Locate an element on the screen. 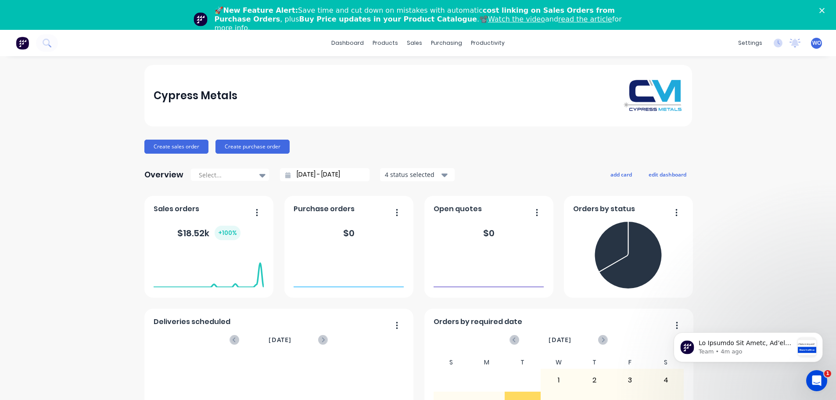 The height and width of the screenshot is (400, 836). div: F is located at coordinates (631, 362).